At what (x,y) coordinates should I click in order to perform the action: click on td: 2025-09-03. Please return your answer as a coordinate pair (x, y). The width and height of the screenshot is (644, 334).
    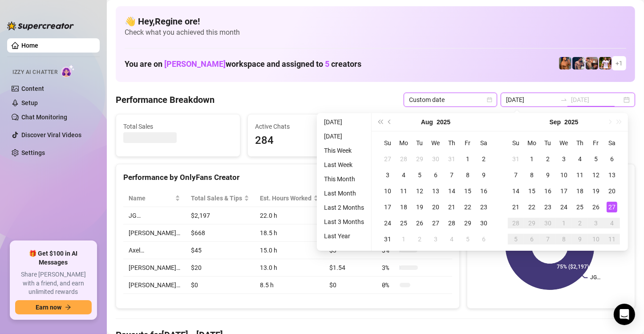
    Looking at the image, I should click on (564, 159).